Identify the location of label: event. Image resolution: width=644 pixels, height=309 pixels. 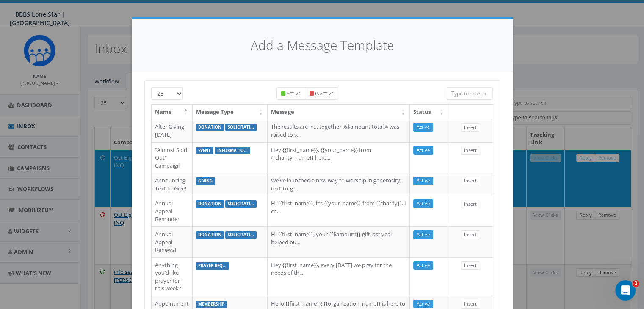
(205, 151).